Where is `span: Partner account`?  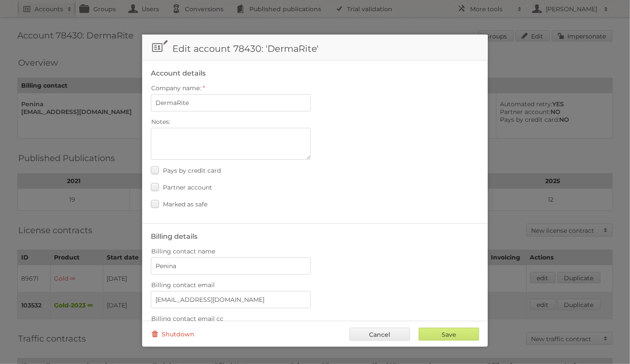
span: Partner account is located at coordinates (188, 188).